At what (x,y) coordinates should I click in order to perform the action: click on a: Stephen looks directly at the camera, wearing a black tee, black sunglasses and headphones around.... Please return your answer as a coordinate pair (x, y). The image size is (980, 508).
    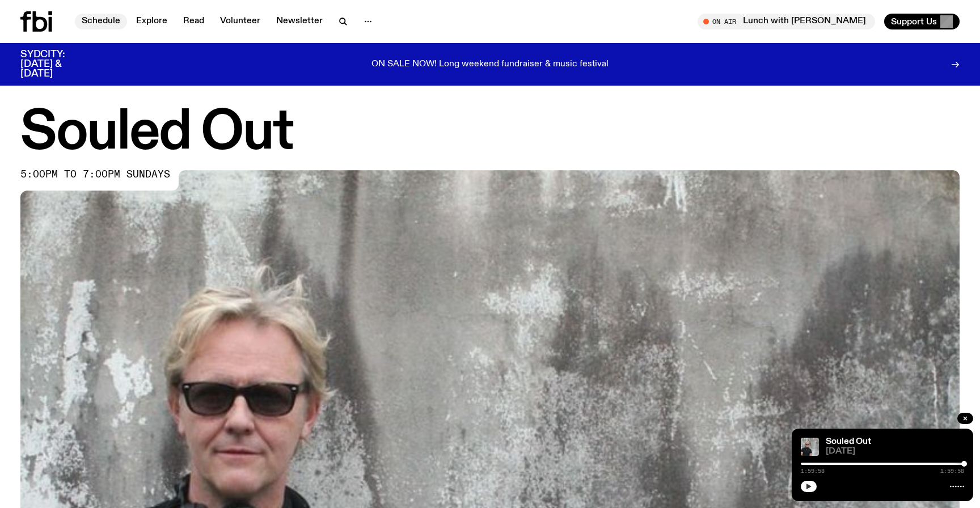
    Looking at the image, I should click on (810, 447).